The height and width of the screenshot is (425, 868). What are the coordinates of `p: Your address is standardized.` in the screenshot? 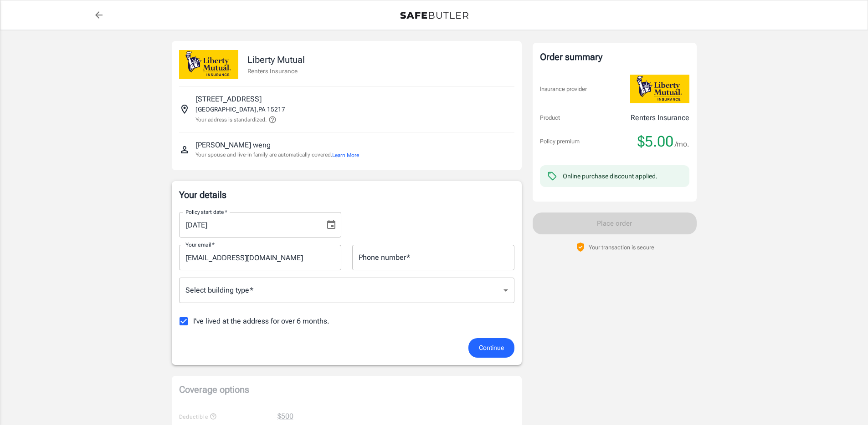 It's located at (231, 119).